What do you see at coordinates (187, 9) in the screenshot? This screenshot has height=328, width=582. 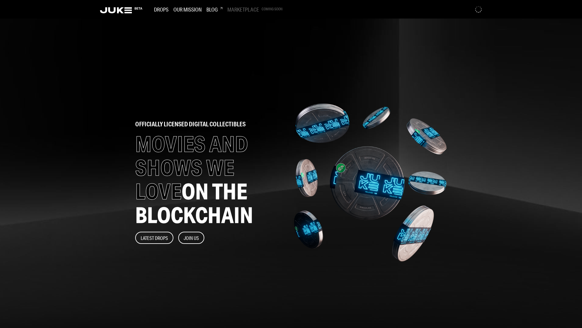 I see `h3: Our Mission` at bounding box center [187, 9].